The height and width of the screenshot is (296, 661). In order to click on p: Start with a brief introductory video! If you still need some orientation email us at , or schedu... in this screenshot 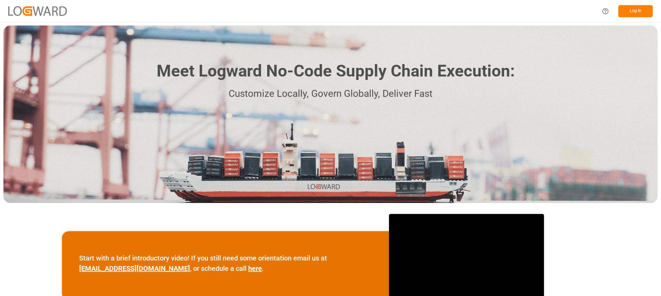, I will do `click(226, 263)`.